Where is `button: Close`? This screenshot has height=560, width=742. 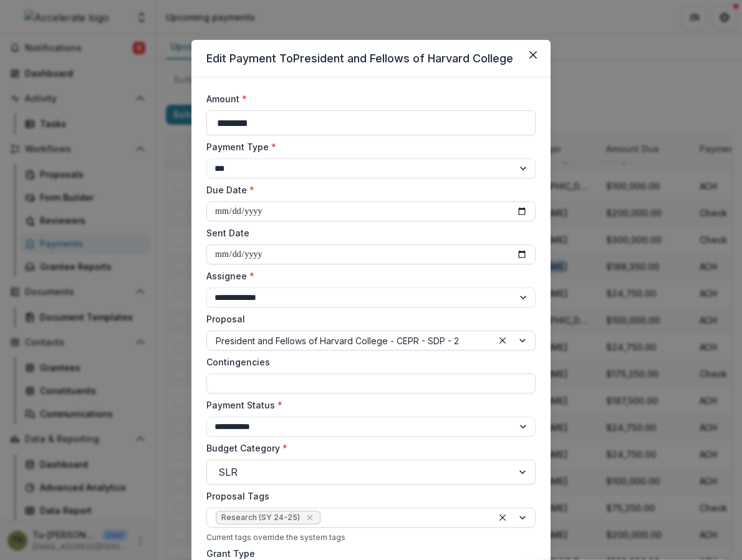 button: Close is located at coordinates (534, 55).